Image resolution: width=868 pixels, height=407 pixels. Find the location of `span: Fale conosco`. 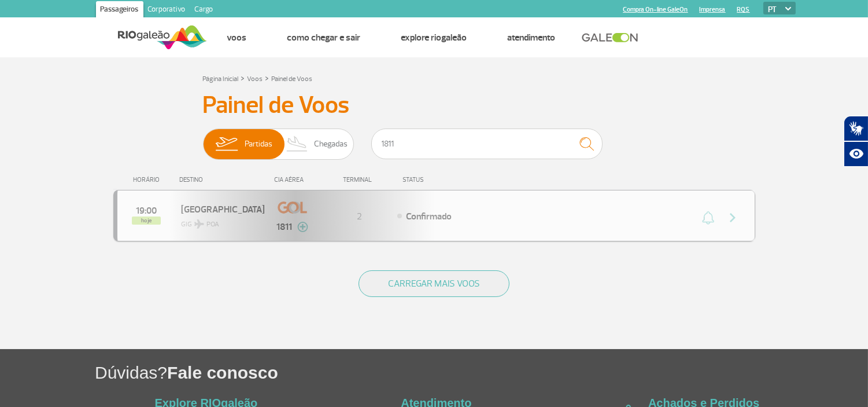

span: Fale conosco is located at coordinates (222, 372).